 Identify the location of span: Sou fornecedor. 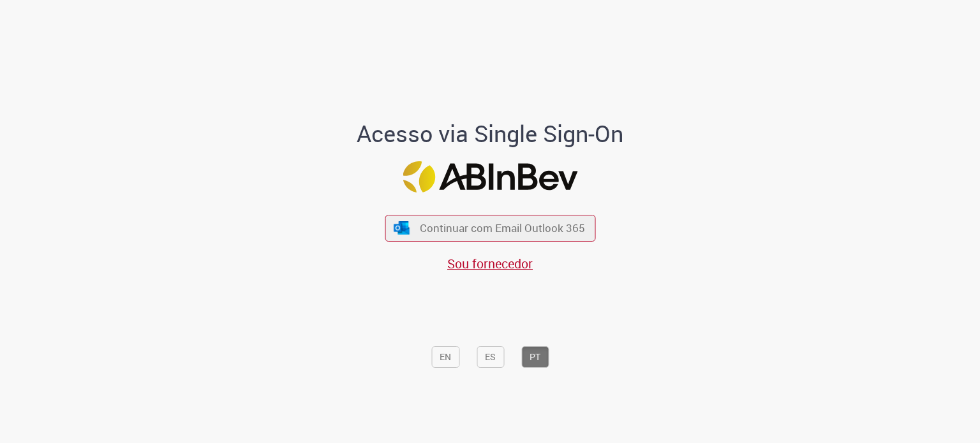
(490, 263).